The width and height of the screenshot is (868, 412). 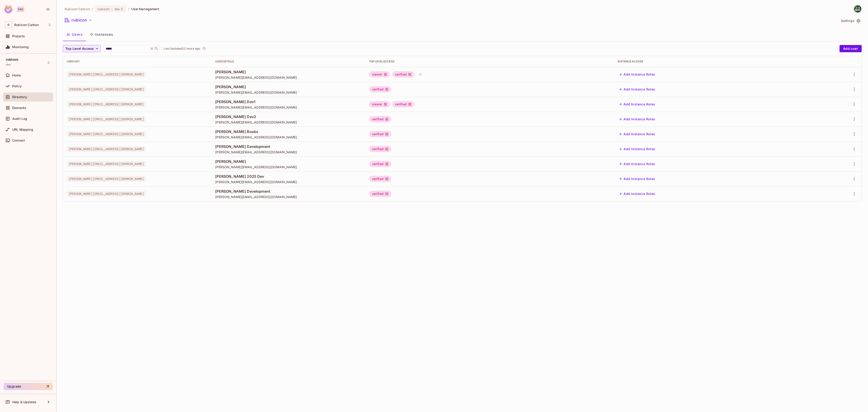 What do you see at coordinates (19, 97) in the screenshot?
I see `span: Directory` at bounding box center [19, 97].